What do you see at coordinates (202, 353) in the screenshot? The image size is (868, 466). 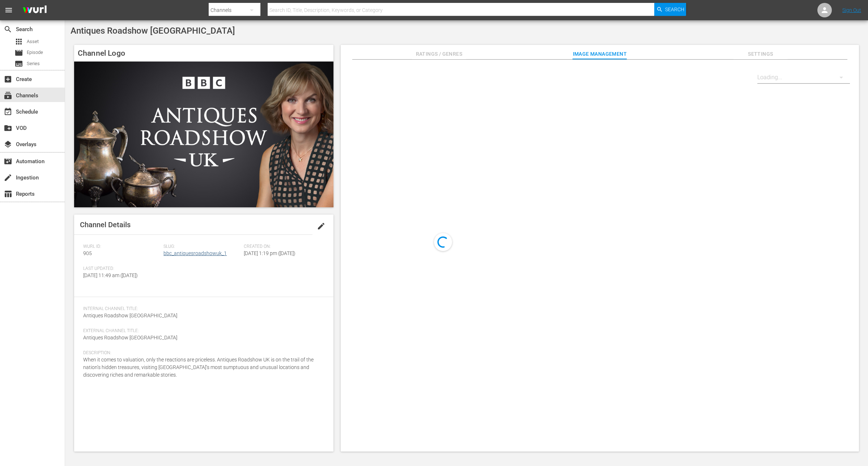 I see `span: Description:` at bounding box center [202, 353].